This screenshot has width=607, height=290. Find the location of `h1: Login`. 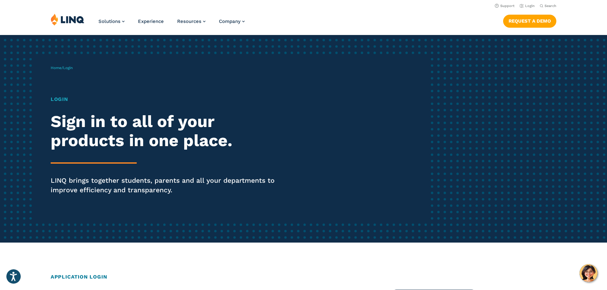

h1: Login is located at coordinates (168, 99).